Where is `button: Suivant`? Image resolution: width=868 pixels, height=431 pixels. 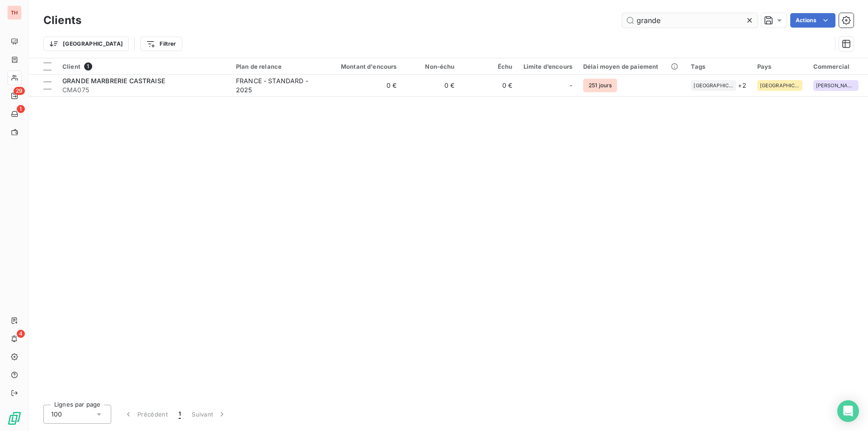 button: Suivant is located at coordinates (209, 414).